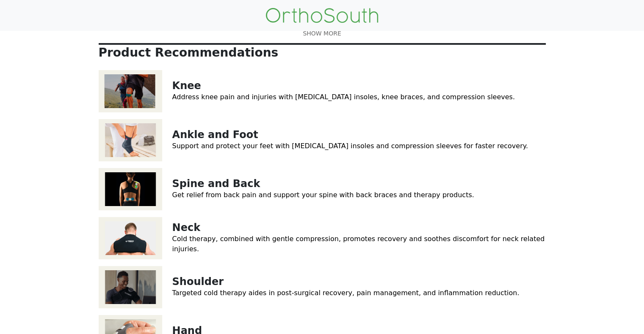  I want to click on img: Ankle and Foot, so click(131, 140).